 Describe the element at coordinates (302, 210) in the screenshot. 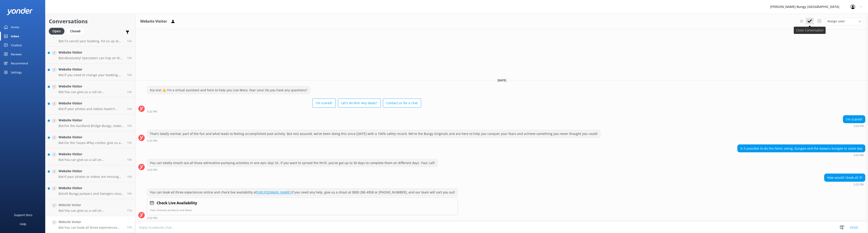

I see `p: User chooses products and dates.` at that location.